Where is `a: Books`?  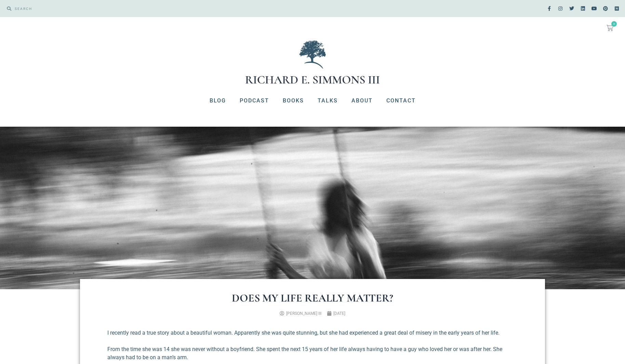 a: Books is located at coordinates (293, 101).